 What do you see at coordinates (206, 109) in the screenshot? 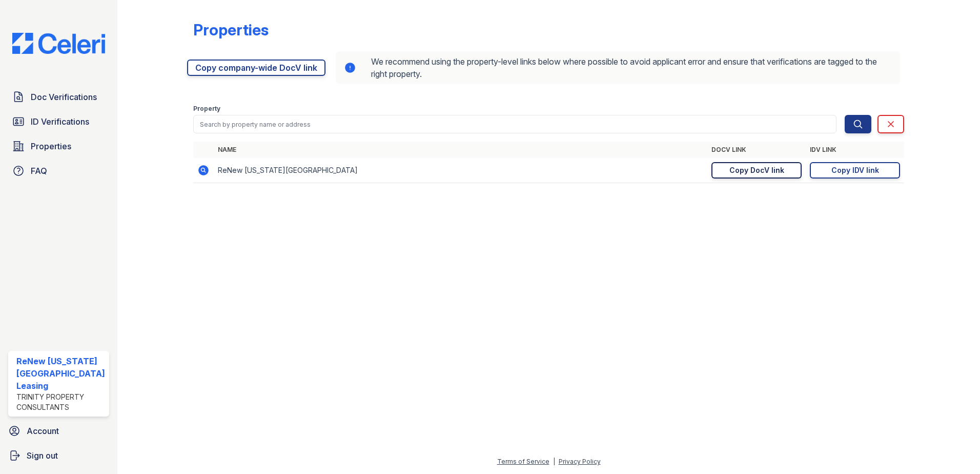
I see `label: Property` at bounding box center [206, 109].